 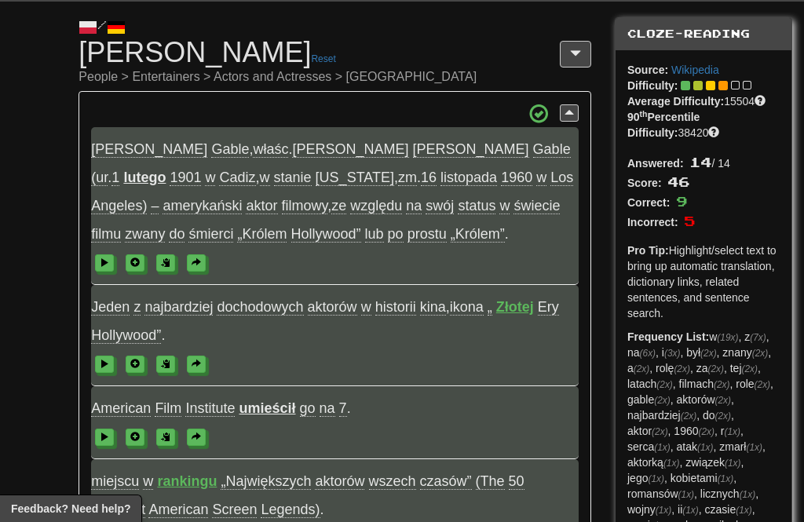 What do you see at coordinates (145, 234) in the screenshot?
I see `span: zwany` at bounding box center [145, 234].